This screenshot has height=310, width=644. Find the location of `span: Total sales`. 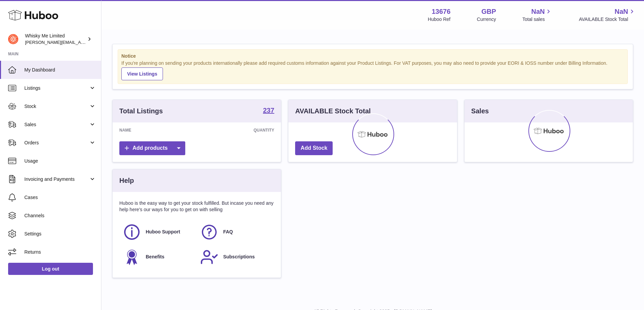

span: Total sales is located at coordinates (537, 19).